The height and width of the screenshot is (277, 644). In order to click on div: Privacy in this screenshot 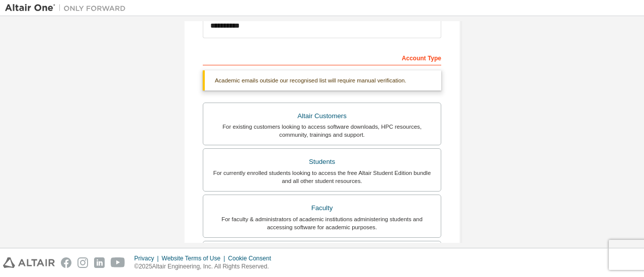, I will do `click(148, 258)`.